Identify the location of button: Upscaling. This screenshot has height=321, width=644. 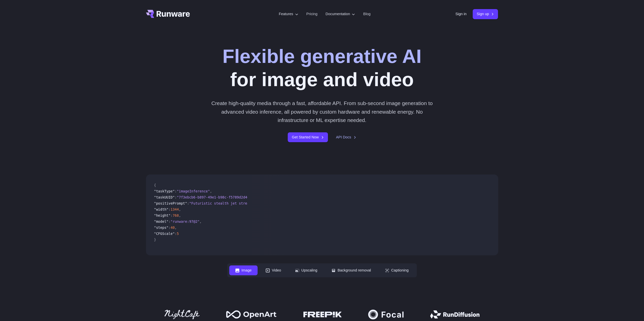
(306, 270).